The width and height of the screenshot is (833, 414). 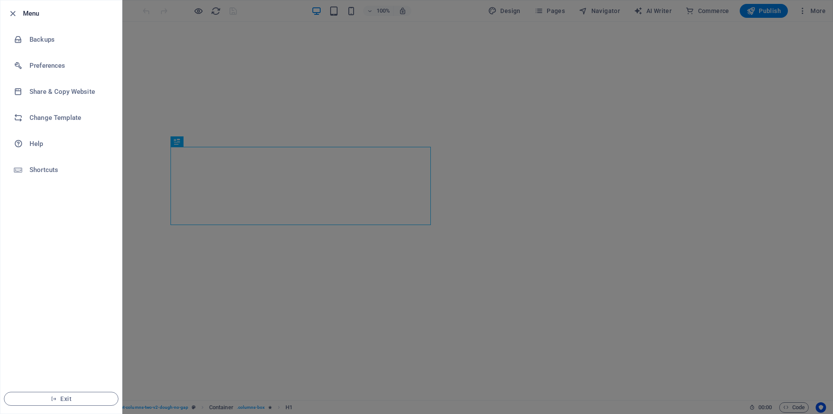 What do you see at coordinates (61, 398) in the screenshot?
I see `button: Exit` at bounding box center [61, 398].